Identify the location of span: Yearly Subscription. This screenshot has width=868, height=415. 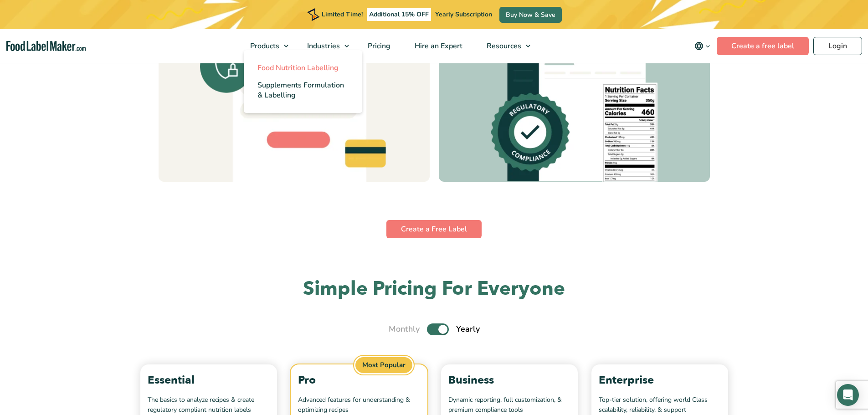
(464, 14).